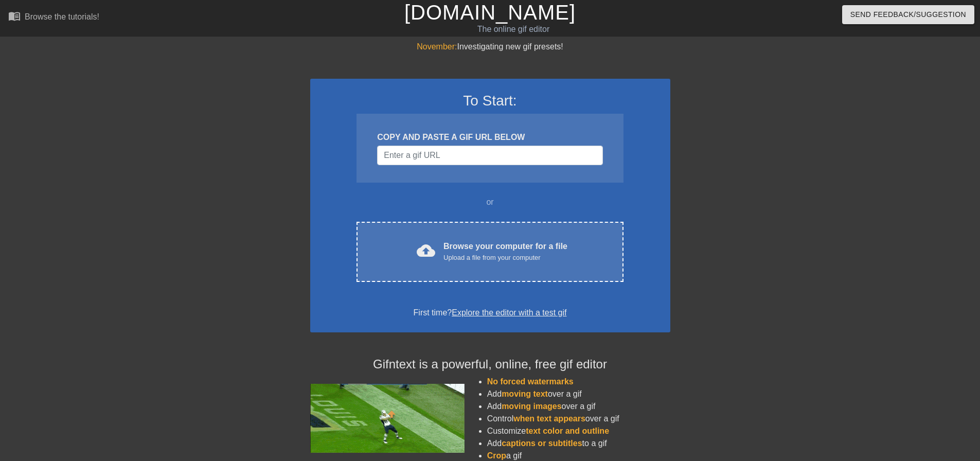  I want to click on button: Send Feedback/Suggestion, so click(908, 14).